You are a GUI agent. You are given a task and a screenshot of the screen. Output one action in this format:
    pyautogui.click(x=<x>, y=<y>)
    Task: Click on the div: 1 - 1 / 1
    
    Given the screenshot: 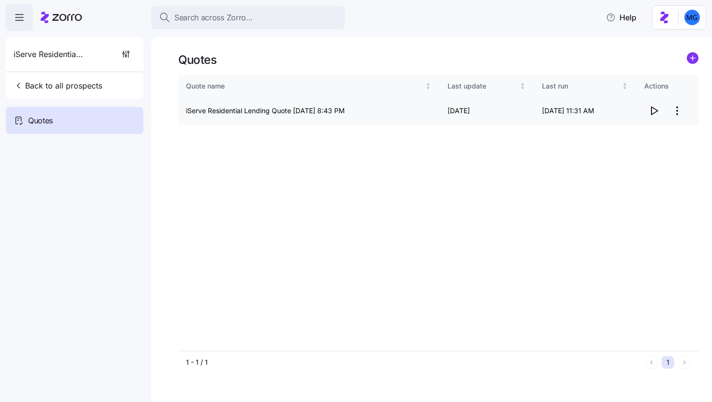 What is the action you would take?
    pyautogui.click(x=414, y=363)
    